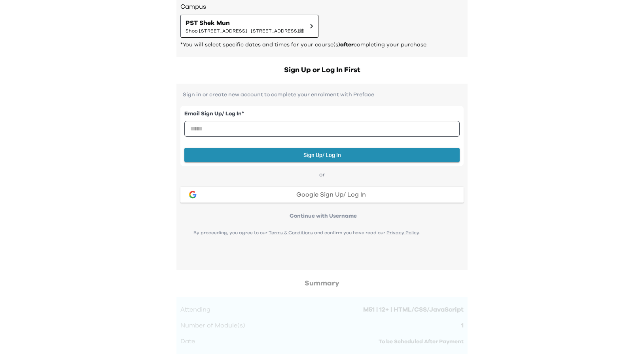  Describe the element at coordinates (347, 45) in the screenshot. I see `span: after` at that location.